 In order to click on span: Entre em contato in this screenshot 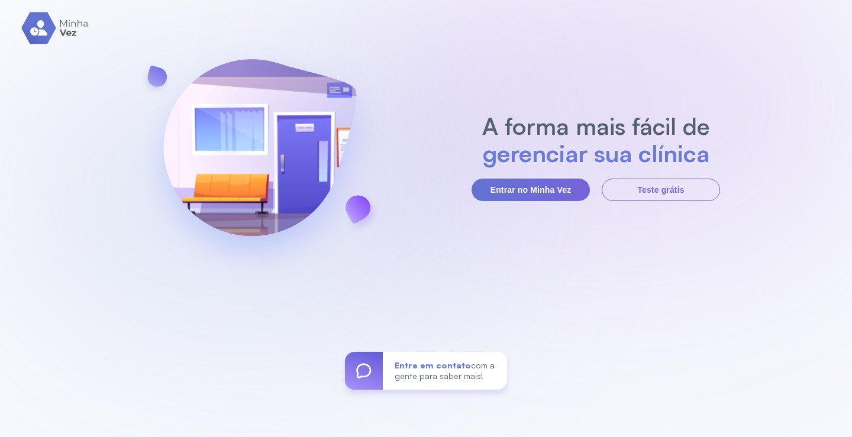, I will do `click(432, 365)`.